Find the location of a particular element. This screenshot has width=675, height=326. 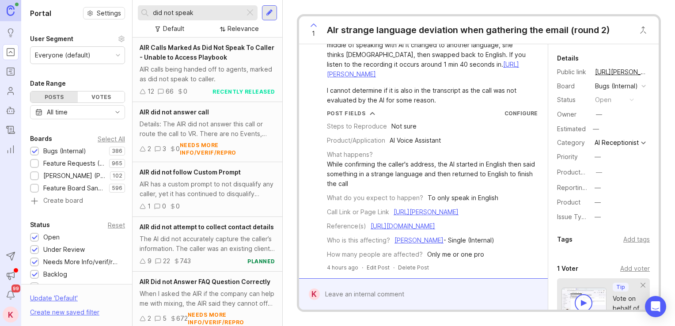

button: K is located at coordinates (11, 314).